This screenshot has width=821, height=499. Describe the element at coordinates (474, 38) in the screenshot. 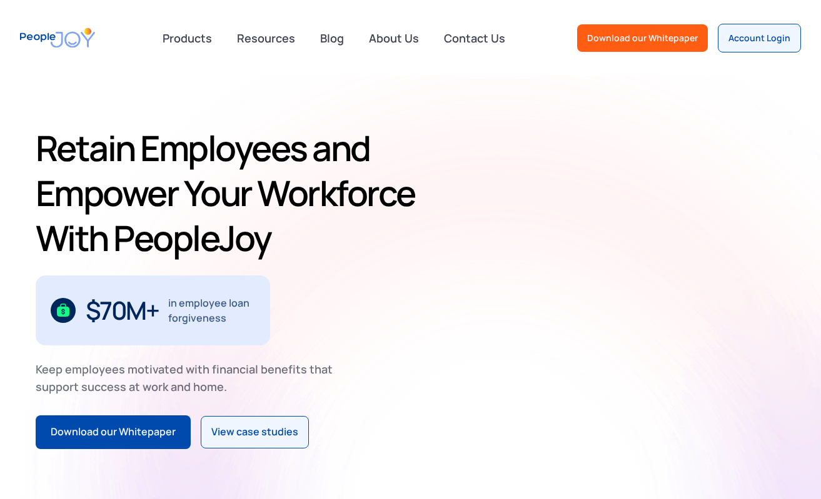

I see `a: Contact Us` at that location.